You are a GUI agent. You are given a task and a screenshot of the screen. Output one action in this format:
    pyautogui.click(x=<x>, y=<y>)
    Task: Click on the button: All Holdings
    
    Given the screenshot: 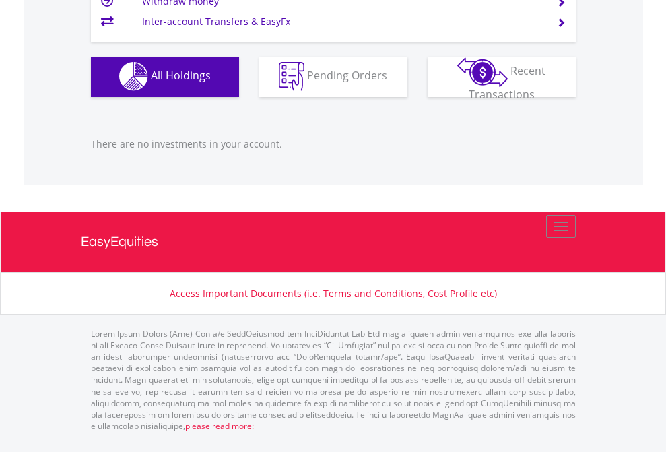 What is the action you would take?
    pyautogui.click(x=165, y=77)
    